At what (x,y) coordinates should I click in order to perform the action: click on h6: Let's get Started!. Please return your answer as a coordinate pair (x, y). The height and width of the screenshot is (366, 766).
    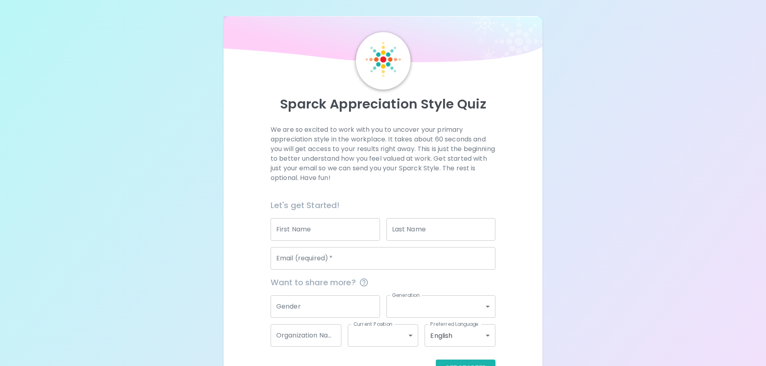
    Looking at the image, I should click on (383, 205).